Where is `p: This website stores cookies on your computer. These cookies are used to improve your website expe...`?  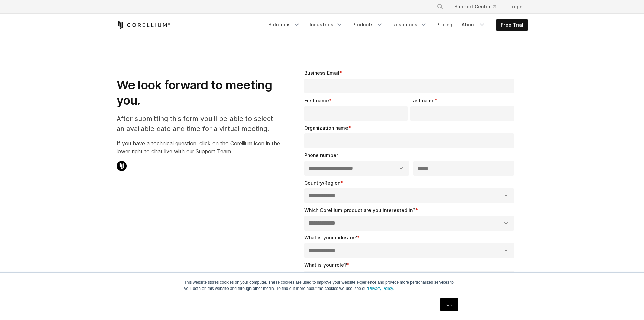 p: This website stores cookies on your computer. These cookies are used to improve your website expe... is located at coordinates (322, 285).